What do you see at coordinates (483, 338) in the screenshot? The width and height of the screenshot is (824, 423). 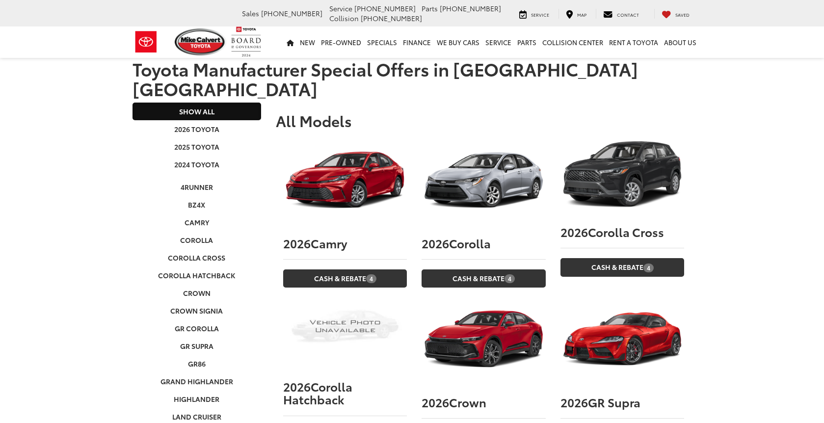 I see `img: 2026 Toyota Crown` at bounding box center [483, 338].